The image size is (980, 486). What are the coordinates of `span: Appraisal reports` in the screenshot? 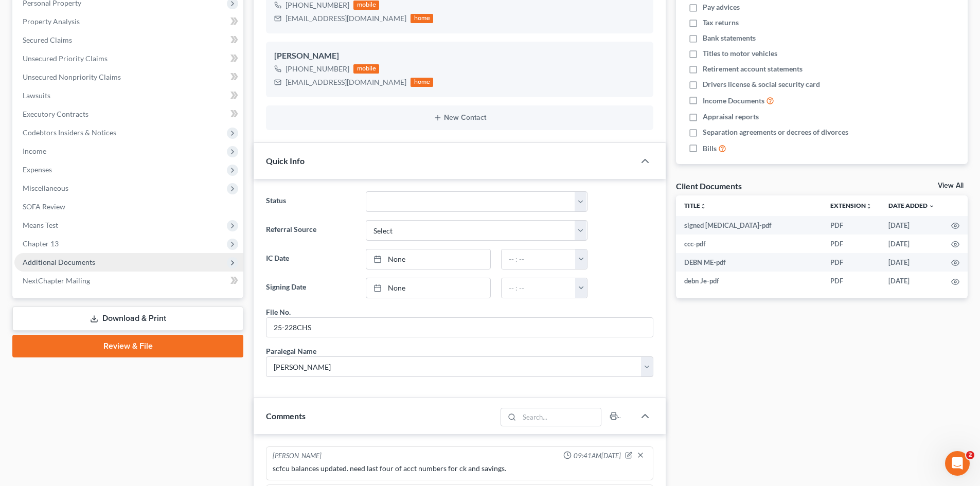 It's located at (730, 117).